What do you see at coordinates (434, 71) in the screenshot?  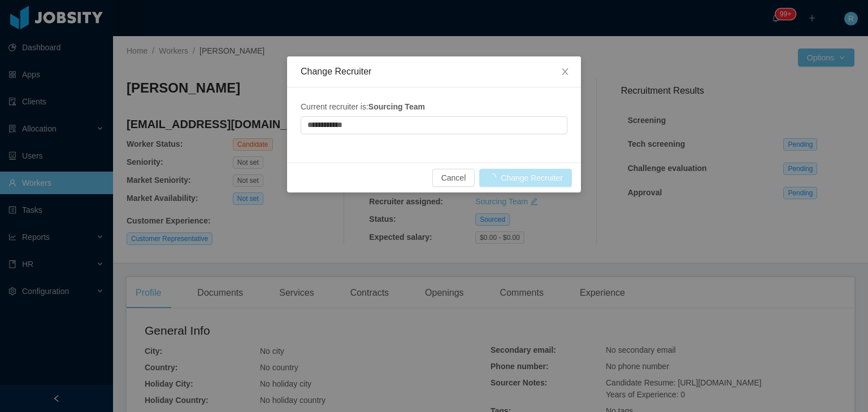 I see `div: Change Recruiter` at bounding box center [434, 71].